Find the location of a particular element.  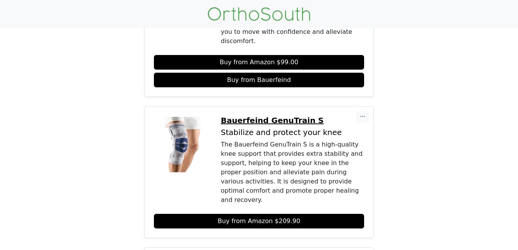

a: Buy from Amazon $99.00 is located at coordinates (259, 62).